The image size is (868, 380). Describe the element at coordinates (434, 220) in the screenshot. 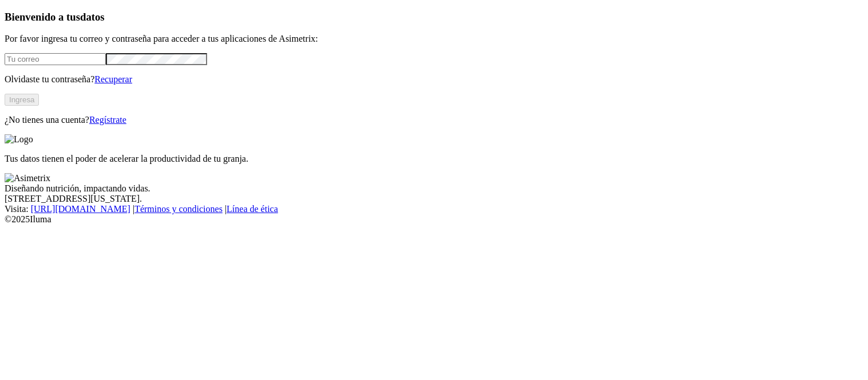

I see `div: © 2025 Iluma` at that location.